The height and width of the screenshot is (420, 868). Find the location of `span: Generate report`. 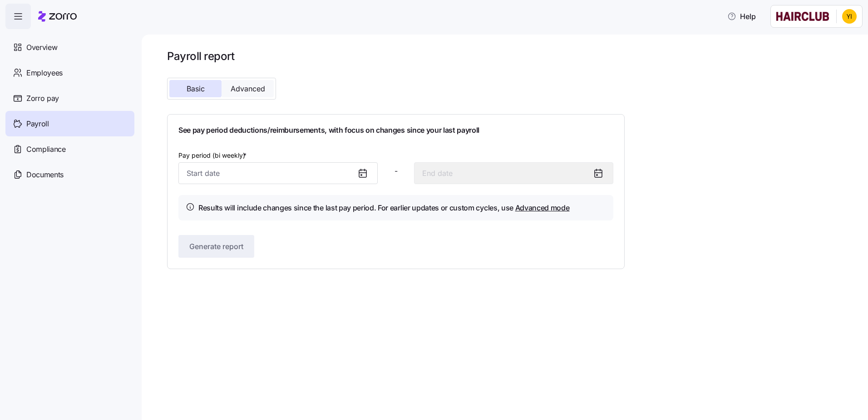

span: Generate report is located at coordinates (216, 247).